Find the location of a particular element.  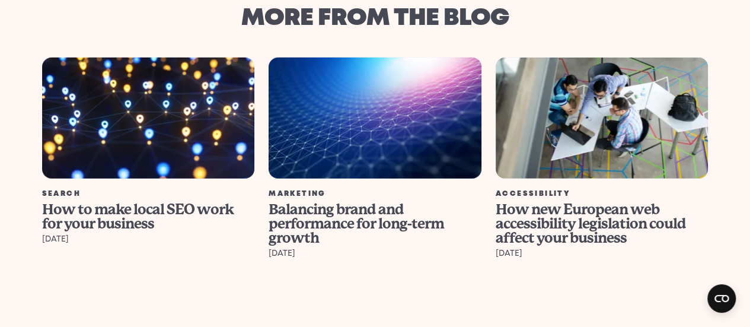

img: How new European web accessibility legislation could affect your business is located at coordinates (602, 118).